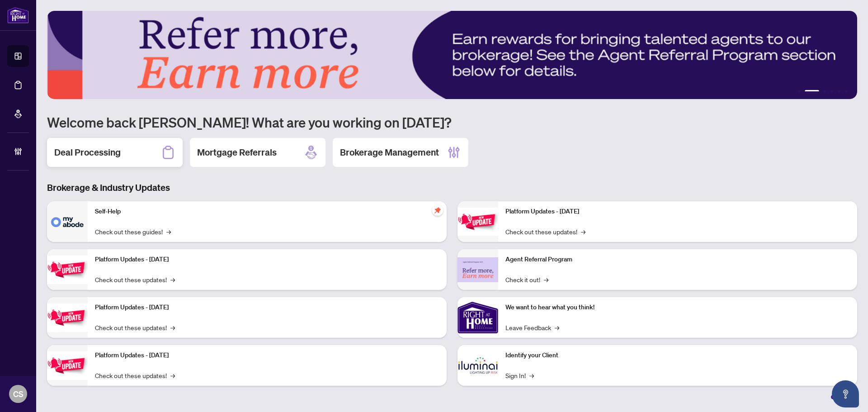 This screenshot has height=412, width=868. I want to click on a: Check it out!→, so click(527, 280).